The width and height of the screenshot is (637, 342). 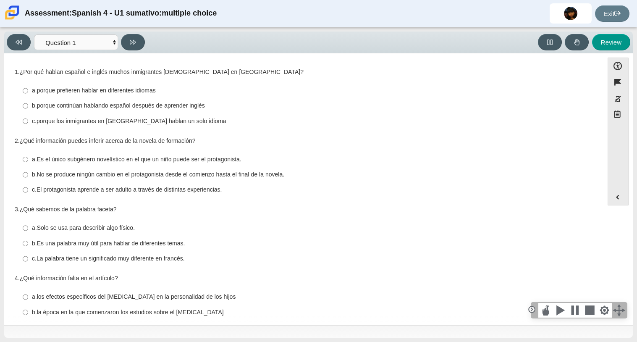 I want to click on thspan: El protagonista aprende a ser adulto a través de distintas experiencias., so click(x=129, y=189).